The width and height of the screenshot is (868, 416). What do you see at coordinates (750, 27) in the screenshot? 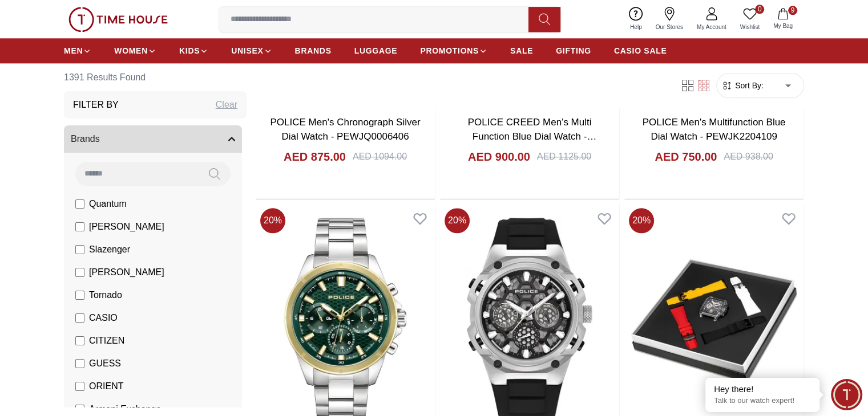
I see `span: Wishlist` at bounding box center [750, 27].